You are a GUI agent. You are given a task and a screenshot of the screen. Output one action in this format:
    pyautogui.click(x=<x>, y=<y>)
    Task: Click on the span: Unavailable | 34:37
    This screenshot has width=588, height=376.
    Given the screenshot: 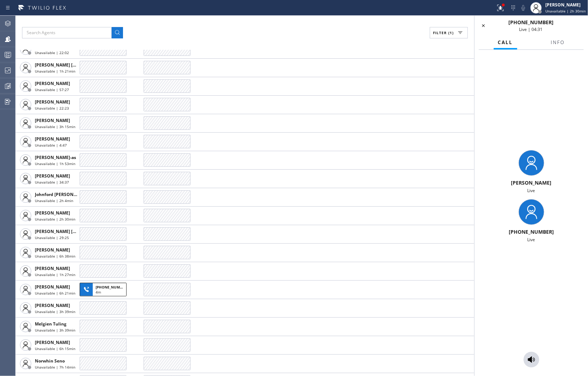 What is the action you would take?
    pyautogui.click(x=52, y=182)
    